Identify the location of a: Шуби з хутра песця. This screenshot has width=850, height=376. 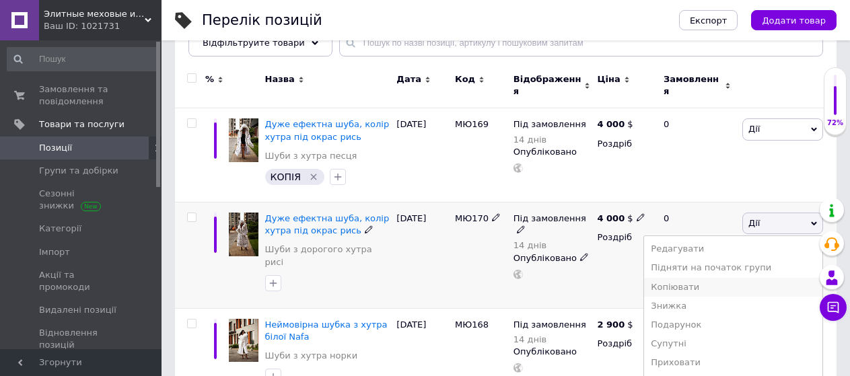
(311, 156).